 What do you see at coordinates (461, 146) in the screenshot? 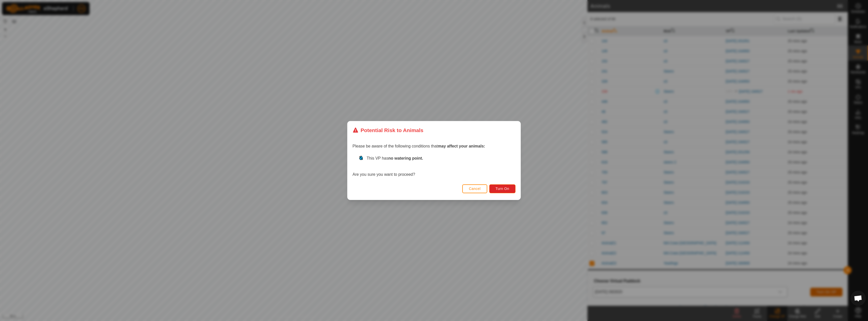
I see `strong: may affect your animals:` at bounding box center [461, 146].